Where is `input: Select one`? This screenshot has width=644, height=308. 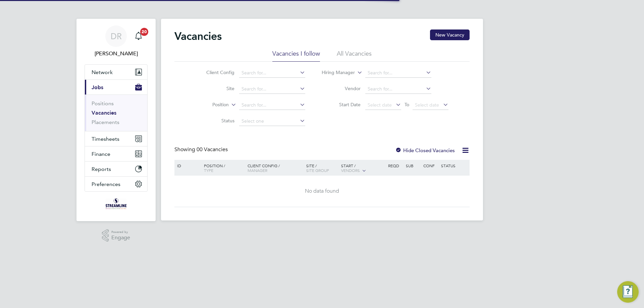
input: Select one is located at coordinates (272, 121).